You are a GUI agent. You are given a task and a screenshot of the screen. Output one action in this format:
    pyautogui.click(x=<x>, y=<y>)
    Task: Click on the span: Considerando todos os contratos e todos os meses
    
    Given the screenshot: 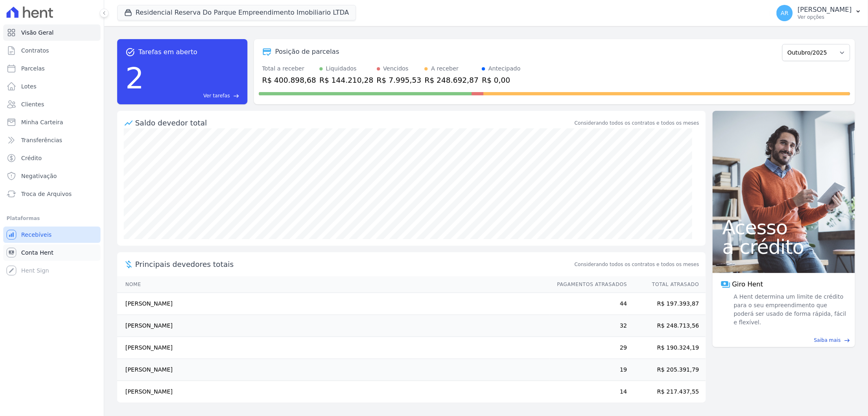 What is the action you would take?
    pyautogui.click(x=637, y=264)
    